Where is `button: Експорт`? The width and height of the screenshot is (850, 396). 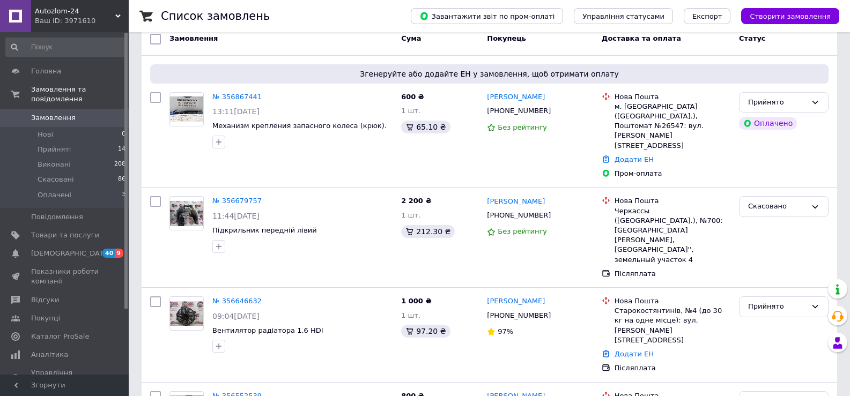 button: Експорт is located at coordinates (707, 16).